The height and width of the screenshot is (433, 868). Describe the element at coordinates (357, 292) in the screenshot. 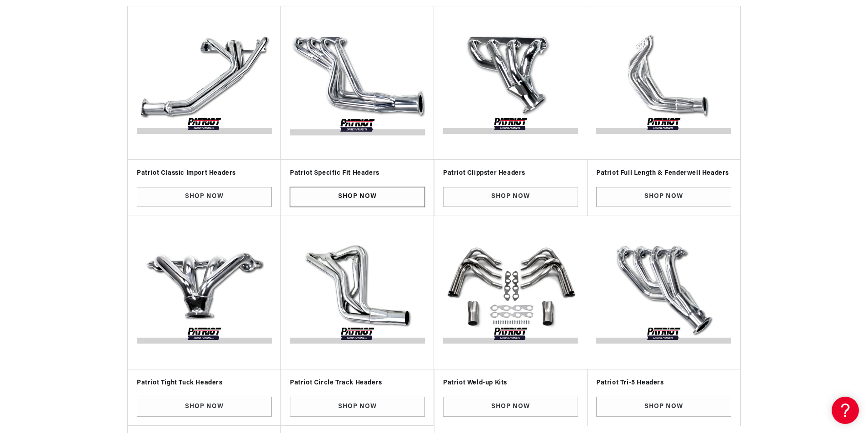

I see `img: Patriot-Circle-Track-Headers-v1588104147736.jpg` at that location.